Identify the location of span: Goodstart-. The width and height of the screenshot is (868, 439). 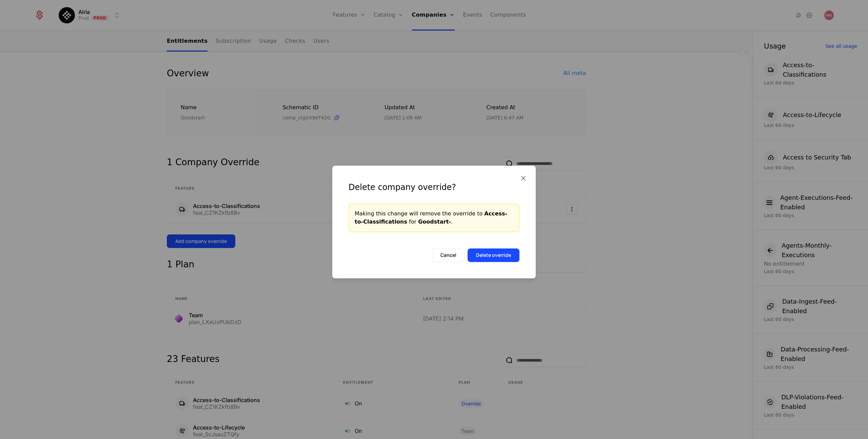
(435, 222).